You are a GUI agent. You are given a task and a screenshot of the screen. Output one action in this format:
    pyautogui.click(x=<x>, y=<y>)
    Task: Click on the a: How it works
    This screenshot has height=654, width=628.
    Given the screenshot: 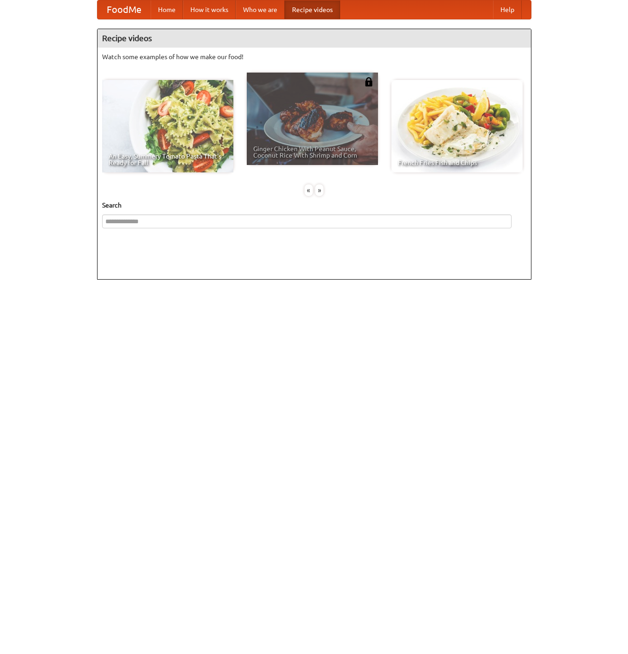 What is the action you would take?
    pyautogui.click(x=209, y=10)
    